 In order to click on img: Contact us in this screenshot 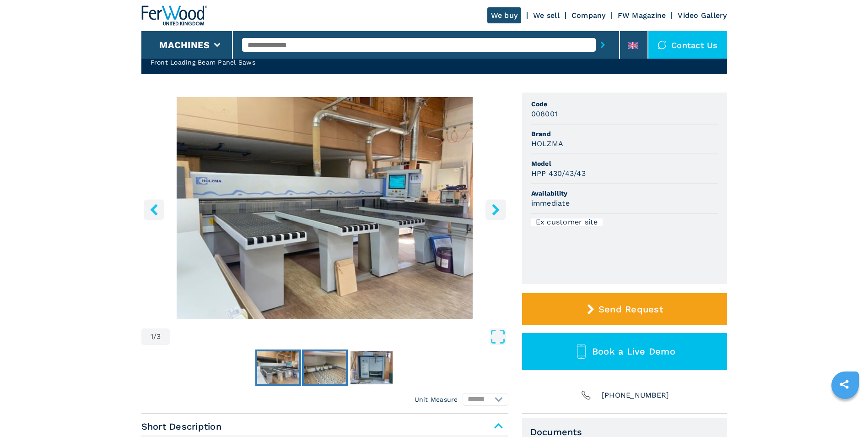, I will do `click(662, 45)`.